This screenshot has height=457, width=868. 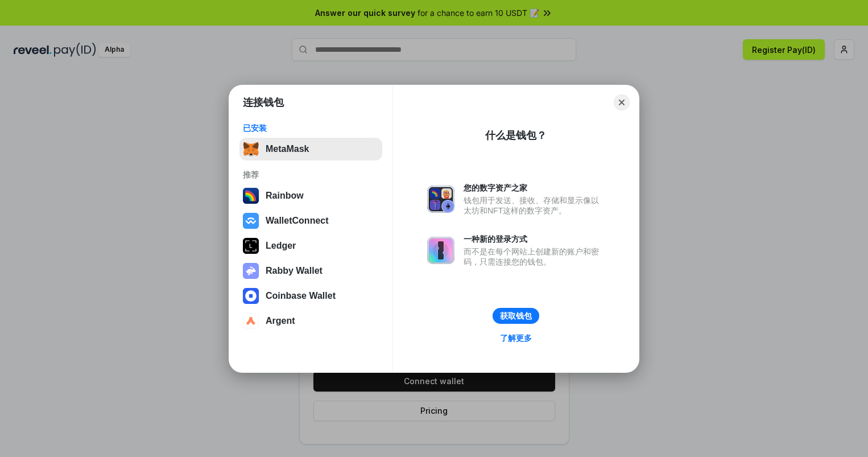 I want to click on button: WalletConnect, so click(x=311, y=221).